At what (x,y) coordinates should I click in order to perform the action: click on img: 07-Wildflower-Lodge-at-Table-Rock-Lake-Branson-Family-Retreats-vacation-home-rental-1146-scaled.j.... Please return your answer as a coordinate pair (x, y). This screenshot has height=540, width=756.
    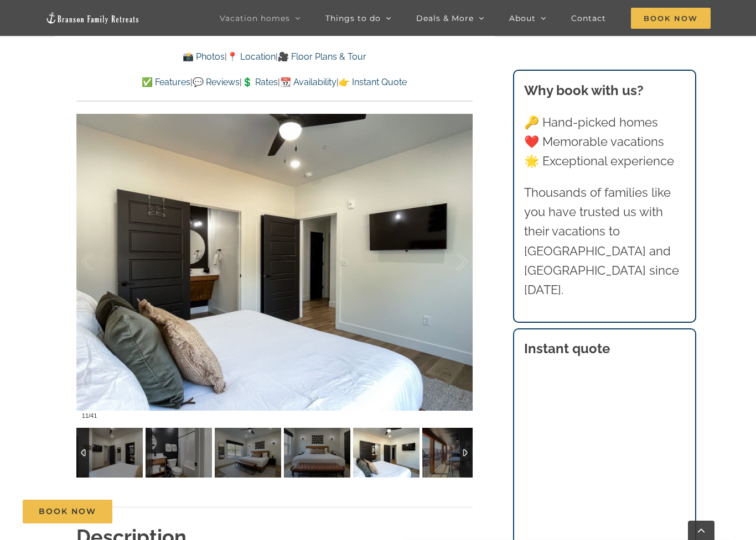
    Looking at the image, I should click on (248, 453).